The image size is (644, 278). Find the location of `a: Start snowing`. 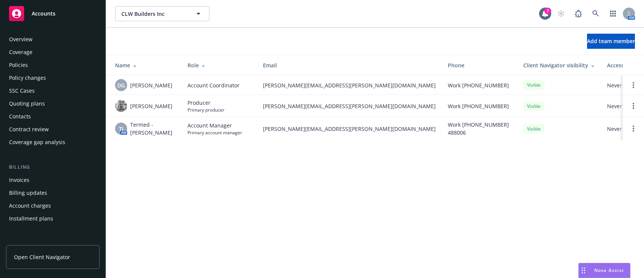

a: Start snowing is located at coordinates (561, 13).